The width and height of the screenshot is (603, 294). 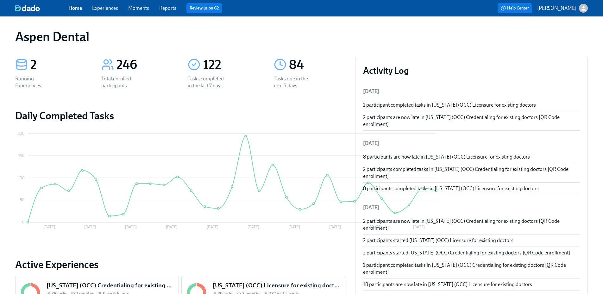 I want to click on div: Tasks completed in the last 7 days, so click(x=208, y=82).